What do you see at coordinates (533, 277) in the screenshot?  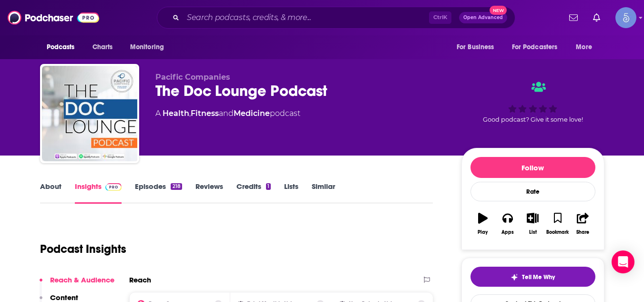 I see `button: tell me why sparkleTell Me Why` at bounding box center [533, 277].